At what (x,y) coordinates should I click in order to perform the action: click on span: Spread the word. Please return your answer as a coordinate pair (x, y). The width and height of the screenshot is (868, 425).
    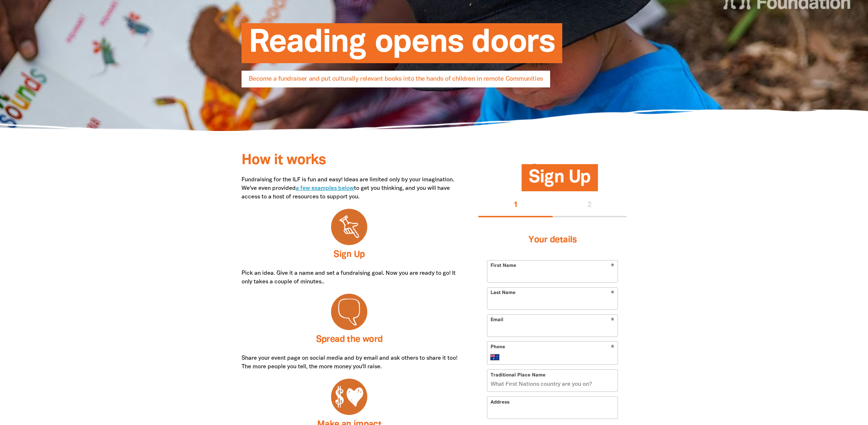
    Looking at the image, I should click on (349, 339).